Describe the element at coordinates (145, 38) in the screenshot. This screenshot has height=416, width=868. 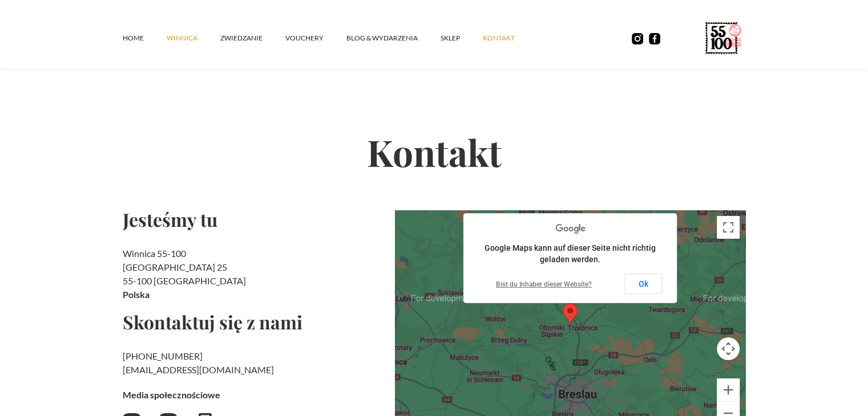
I see `a: Home` at that location.